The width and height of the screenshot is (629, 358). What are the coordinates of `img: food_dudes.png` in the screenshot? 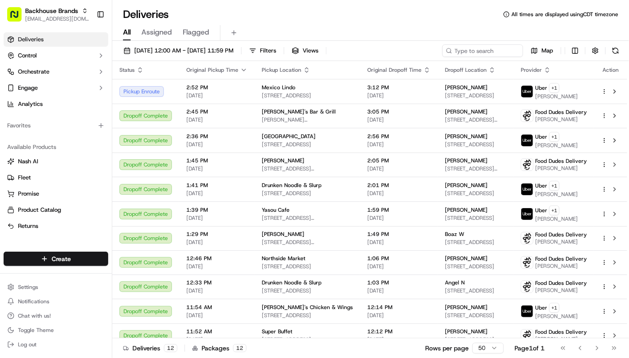 It's located at (527, 263).